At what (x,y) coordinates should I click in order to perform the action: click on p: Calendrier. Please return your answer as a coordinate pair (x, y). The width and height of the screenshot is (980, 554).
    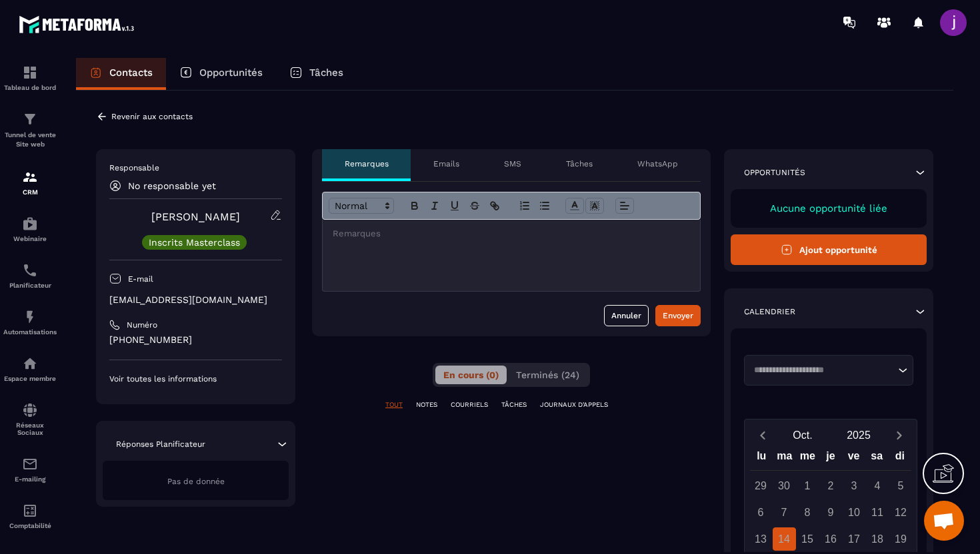
    Looking at the image, I should click on (769, 312).